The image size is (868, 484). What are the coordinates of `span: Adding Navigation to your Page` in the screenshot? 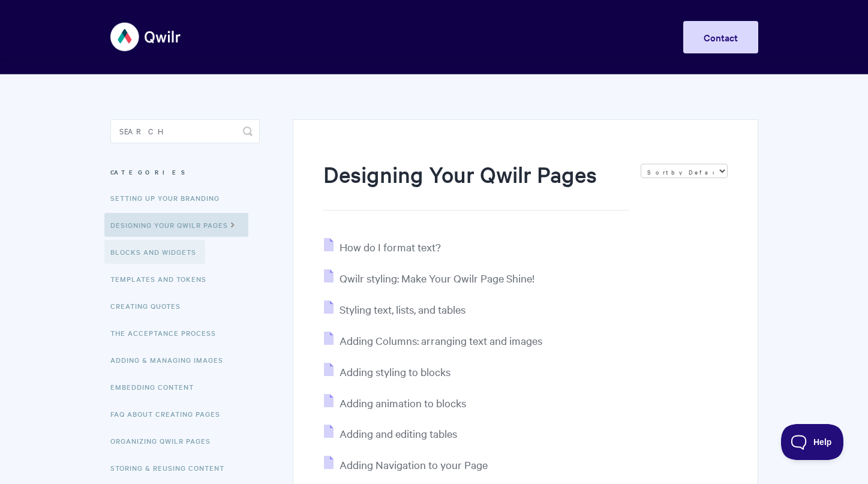 It's located at (413, 464).